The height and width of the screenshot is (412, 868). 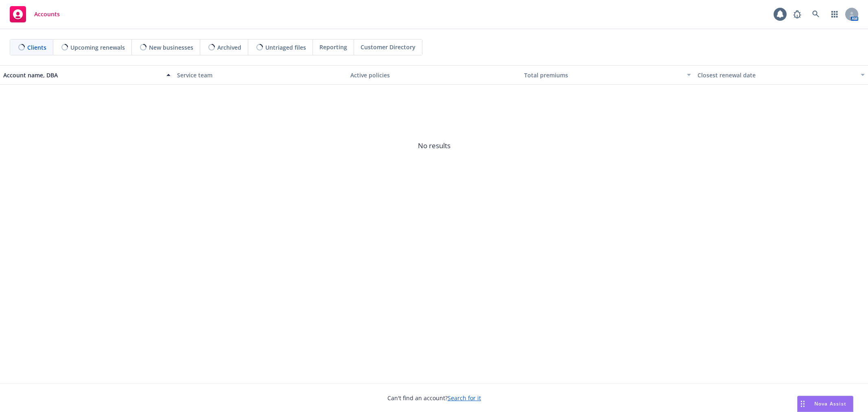 What do you see at coordinates (781, 75) in the screenshot?
I see `button: Closest renewal date` at bounding box center [781, 75].